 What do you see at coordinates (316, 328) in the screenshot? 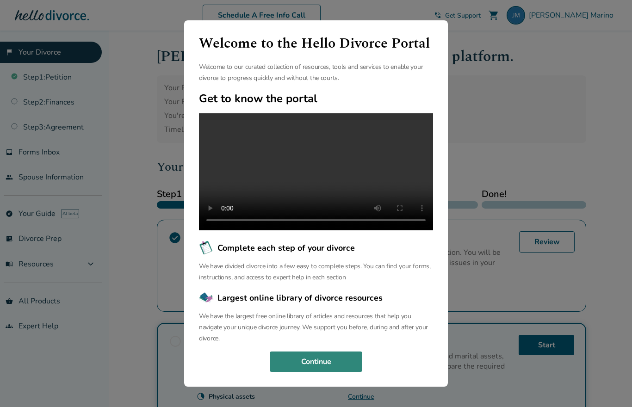
I see `p: We have the largest free online library of articles and resources that help you navigate your uni...` at bounding box center [316, 328].